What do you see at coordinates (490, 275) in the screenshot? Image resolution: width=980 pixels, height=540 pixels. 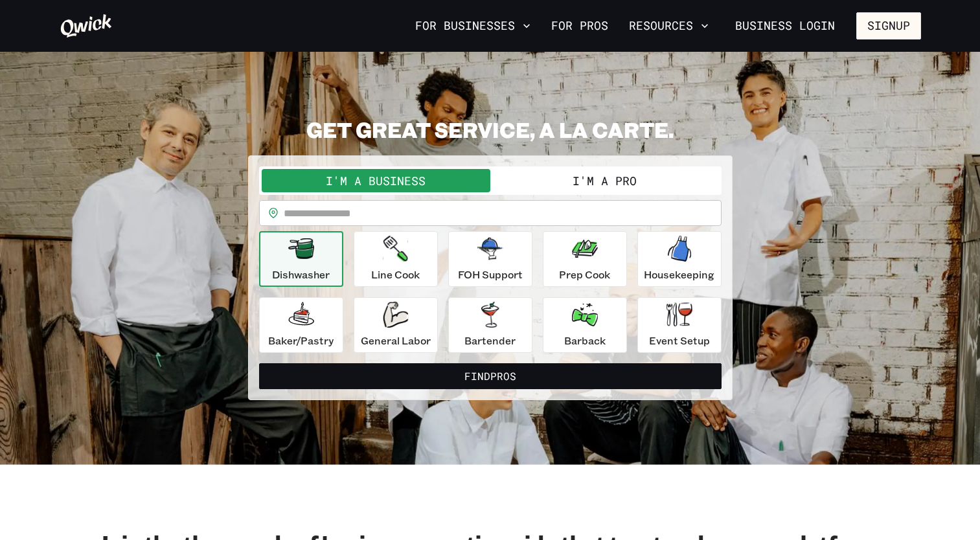 I see `p: FOH Support` at bounding box center [490, 275].